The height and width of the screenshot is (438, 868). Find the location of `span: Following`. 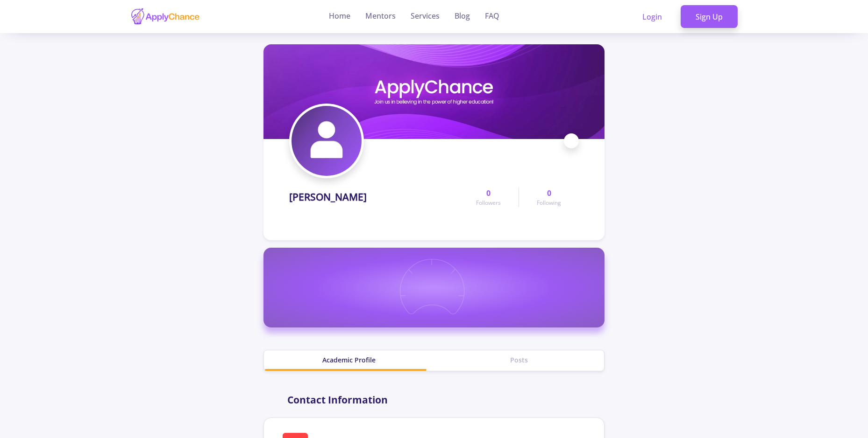

span: Following is located at coordinates (549, 203).